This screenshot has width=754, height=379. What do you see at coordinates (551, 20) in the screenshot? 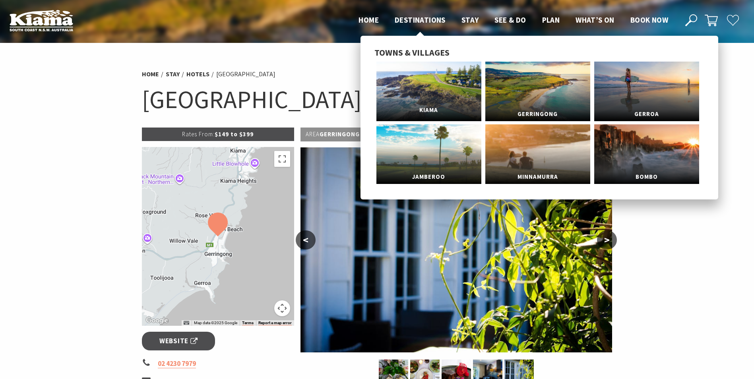
I see `span: Plan` at bounding box center [551, 20].